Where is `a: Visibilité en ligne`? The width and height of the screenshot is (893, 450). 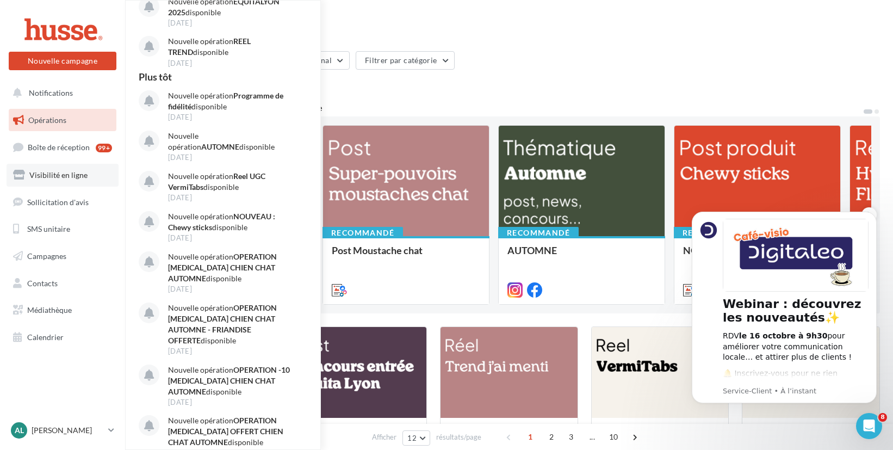
a: Visibilité en ligne is located at coordinates (63, 175).